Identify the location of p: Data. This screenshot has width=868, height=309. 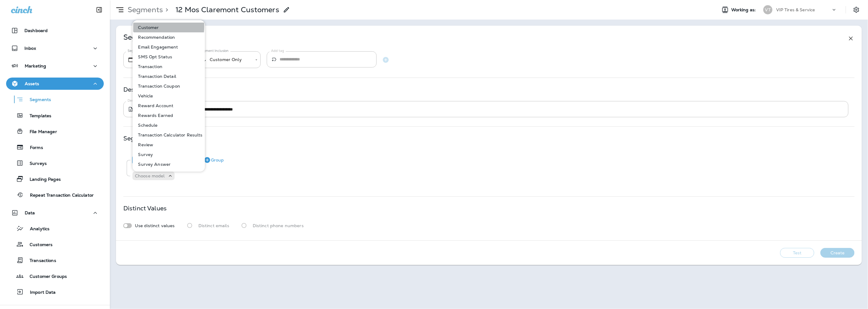
(30, 213).